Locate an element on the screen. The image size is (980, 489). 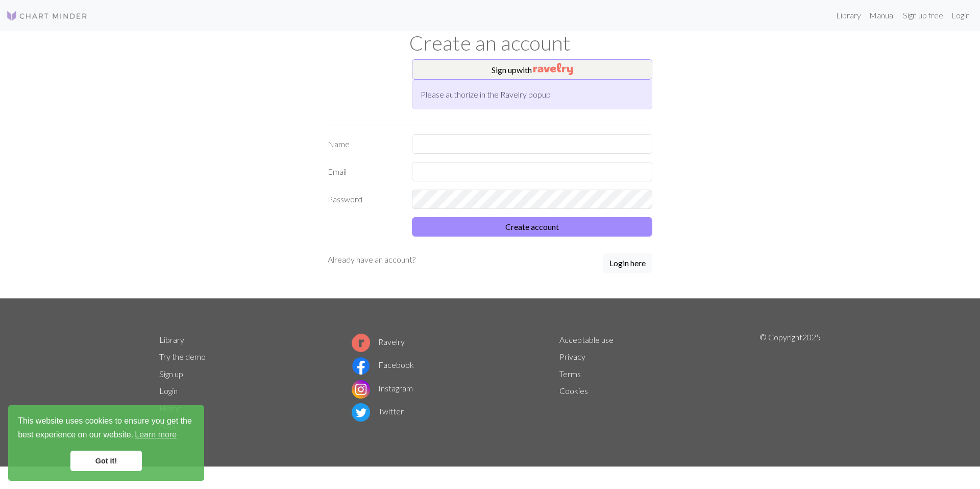
a: Cookies is located at coordinates (574, 391).